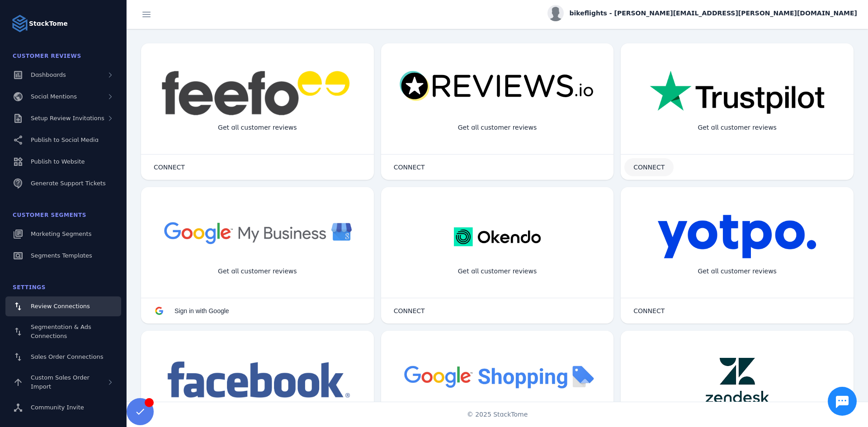  I want to click on a: Generate Support Tickets, so click(63, 183).